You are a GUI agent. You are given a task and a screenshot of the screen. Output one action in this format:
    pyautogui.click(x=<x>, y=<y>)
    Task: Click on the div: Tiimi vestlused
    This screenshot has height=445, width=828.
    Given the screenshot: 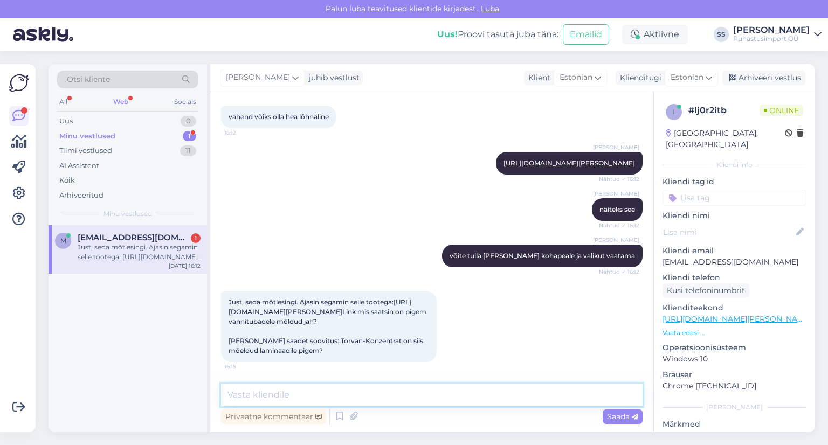 What is the action you would take?
    pyautogui.click(x=86, y=151)
    